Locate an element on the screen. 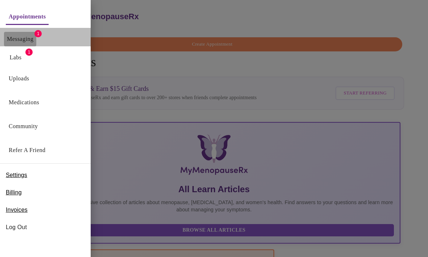 The width and height of the screenshot is (428, 257). span: Billing is located at coordinates (14, 193).